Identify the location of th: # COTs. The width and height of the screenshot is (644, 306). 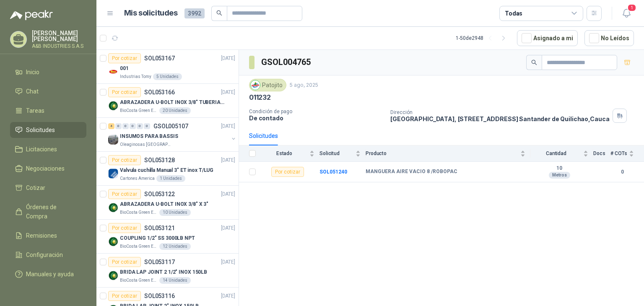
(627, 153).